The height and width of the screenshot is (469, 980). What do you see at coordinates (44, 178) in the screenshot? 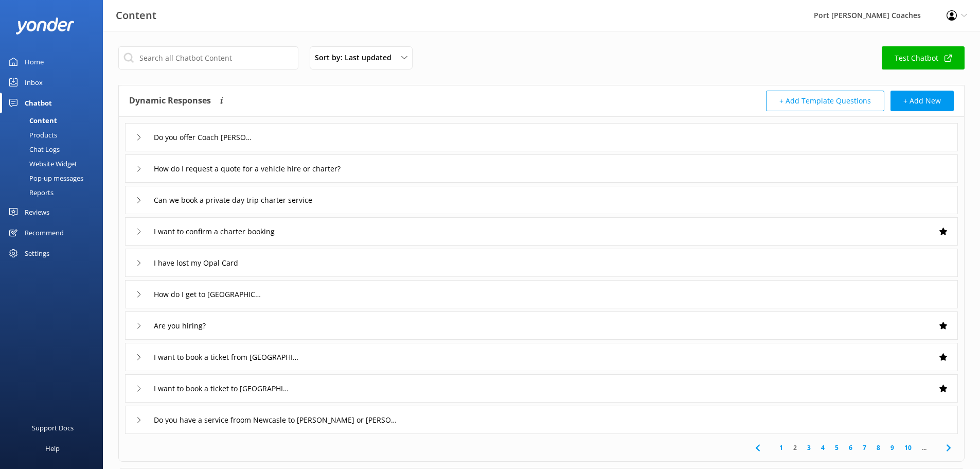
I see `div: Pop-up messages` at bounding box center [44, 178].